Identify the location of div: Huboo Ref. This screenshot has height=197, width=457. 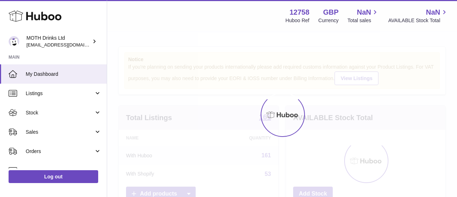
(298, 20).